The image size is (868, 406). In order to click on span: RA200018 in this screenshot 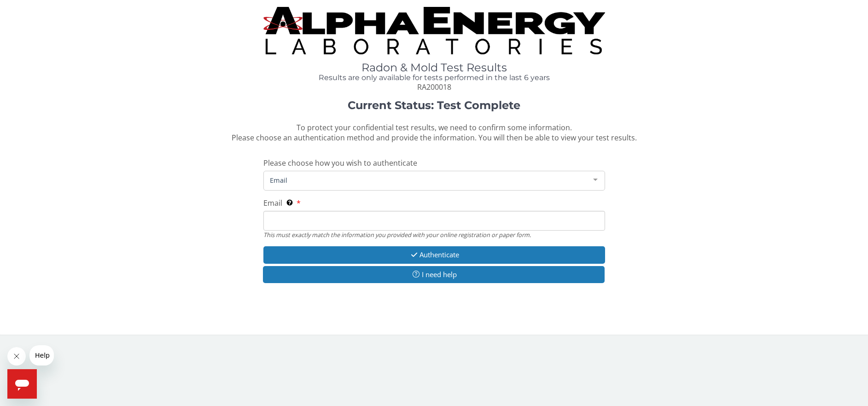, I will do `click(434, 87)`.